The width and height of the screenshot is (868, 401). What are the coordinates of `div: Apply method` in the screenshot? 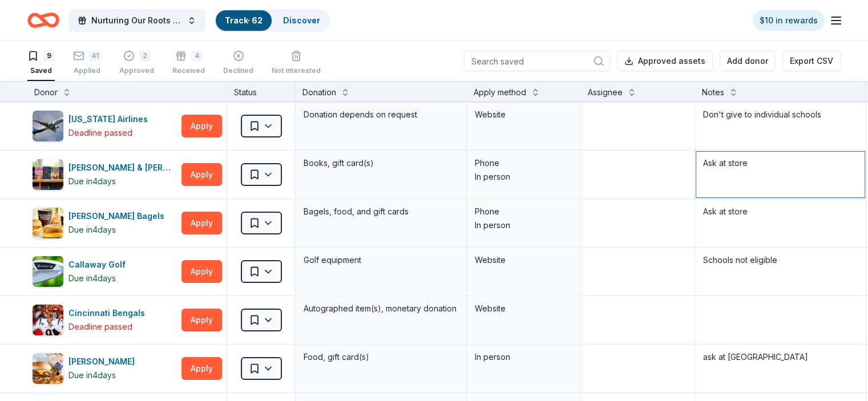 It's located at (500, 92).